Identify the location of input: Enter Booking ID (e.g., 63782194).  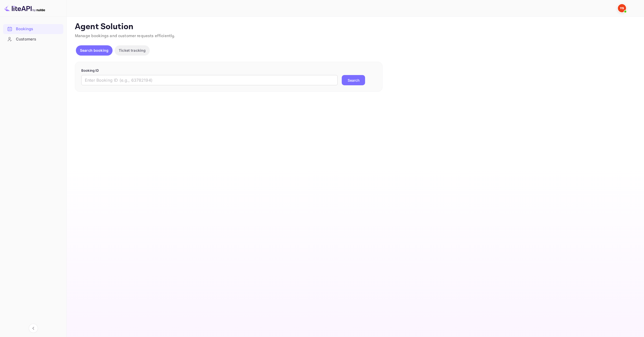
(209, 80).